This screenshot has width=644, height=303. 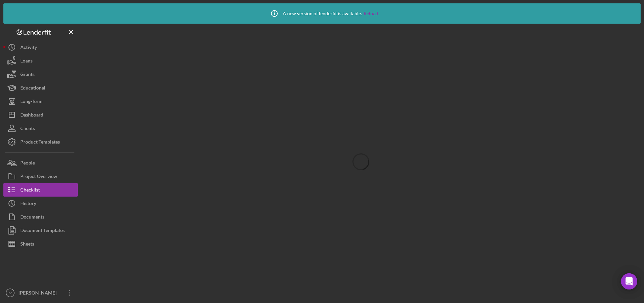 I want to click on button: Long-Term, so click(x=41, y=102).